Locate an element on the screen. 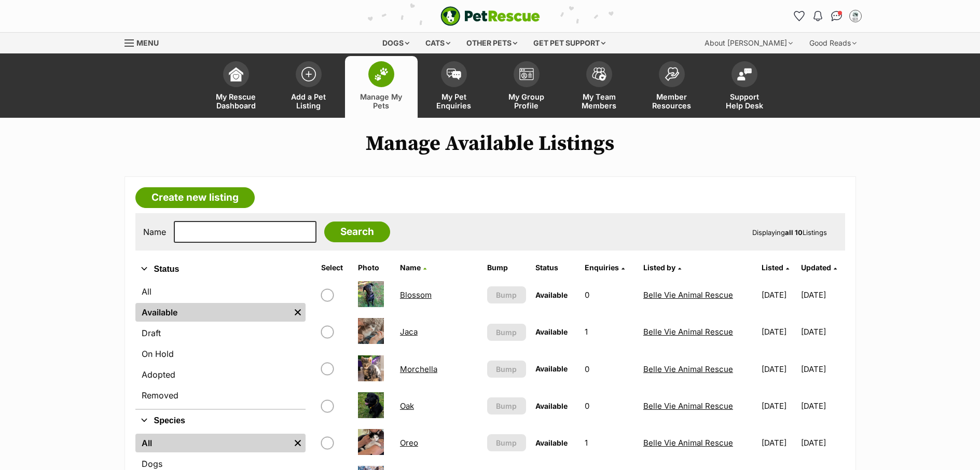 This screenshot has width=980, height=470. span: Menu is located at coordinates (147, 42).